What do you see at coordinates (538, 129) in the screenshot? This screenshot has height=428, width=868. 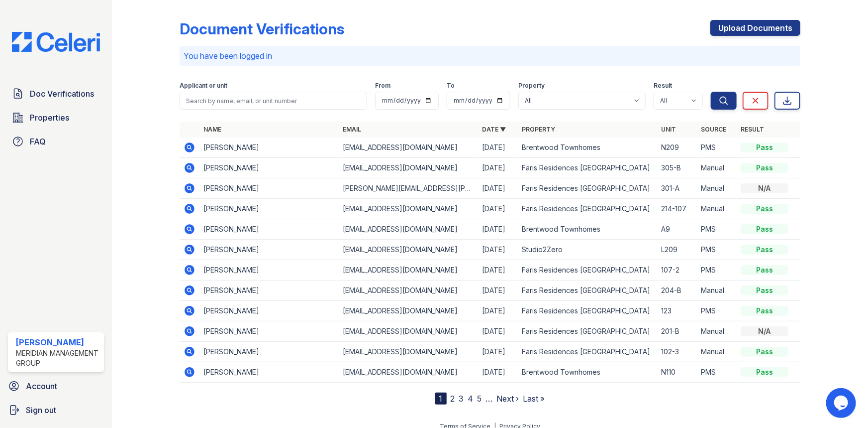 I see `a: Property` at bounding box center [538, 129].